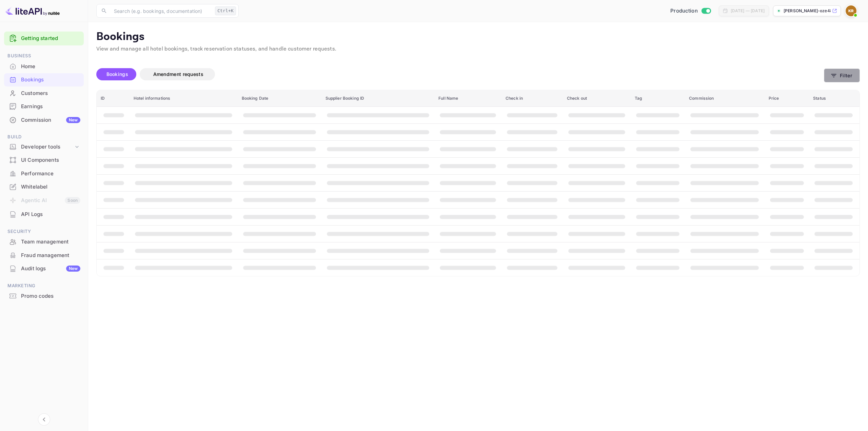  Describe the element at coordinates (44, 79) in the screenshot. I see `a: Bookings` at that location.